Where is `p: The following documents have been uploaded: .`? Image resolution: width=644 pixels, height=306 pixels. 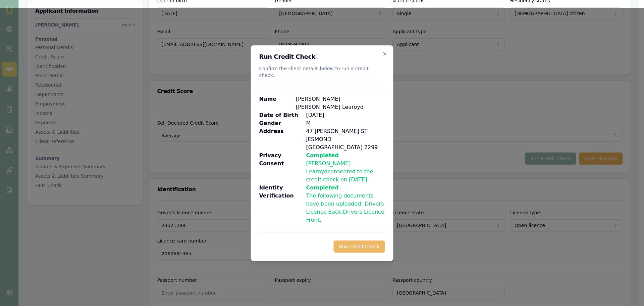
p: The following documents have been uploaded: . is located at coordinates (345, 208).